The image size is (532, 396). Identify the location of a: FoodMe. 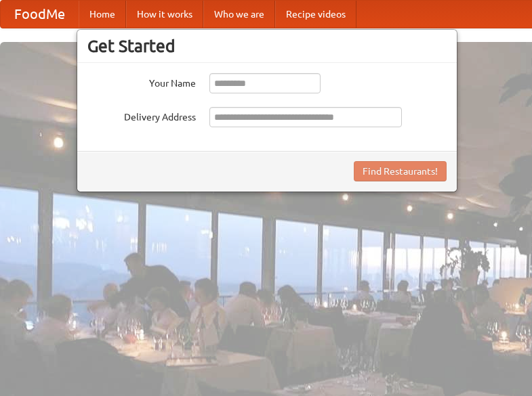
(40, 14).